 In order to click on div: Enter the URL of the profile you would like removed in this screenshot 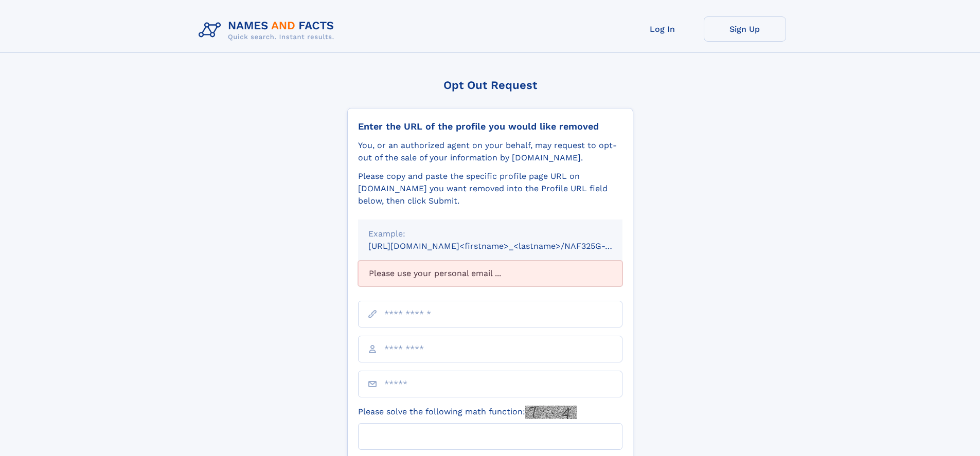, I will do `click(490, 126)`.